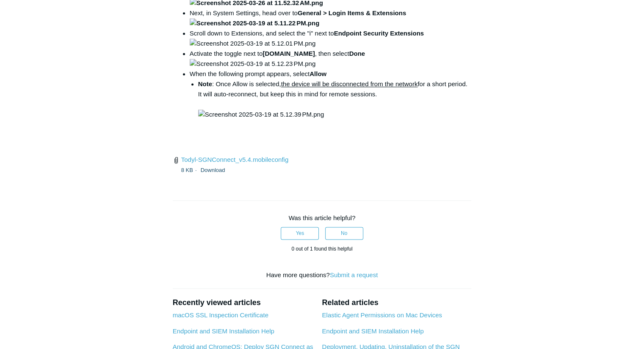 Image resolution: width=644 pixels, height=349 pixels. What do you see at coordinates (318, 73) in the screenshot?
I see `strong: Allow` at bounding box center [318, 73].